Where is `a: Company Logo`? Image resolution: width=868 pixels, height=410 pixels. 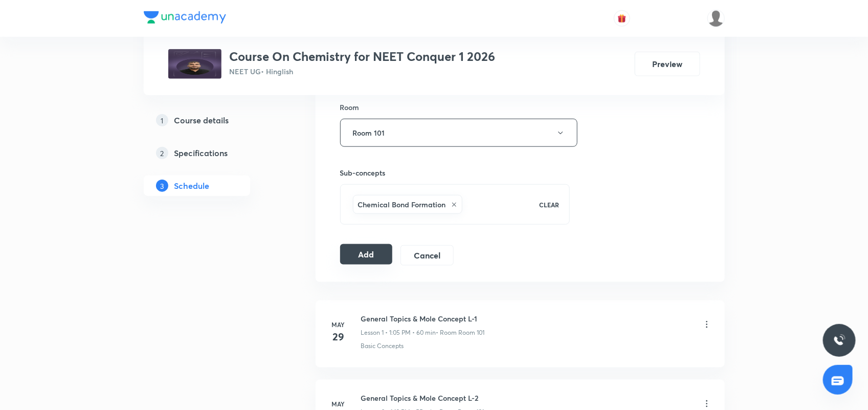
a: Company Logo is located at coordinates (184, 19).